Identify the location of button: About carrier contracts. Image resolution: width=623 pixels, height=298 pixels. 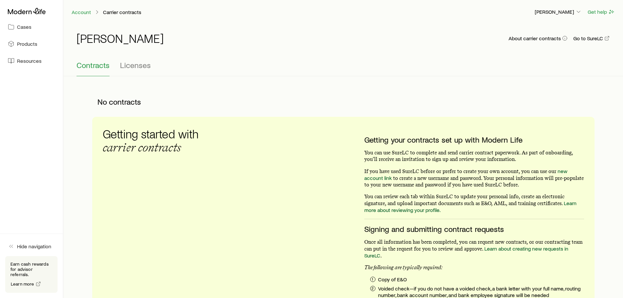
(538, 38).